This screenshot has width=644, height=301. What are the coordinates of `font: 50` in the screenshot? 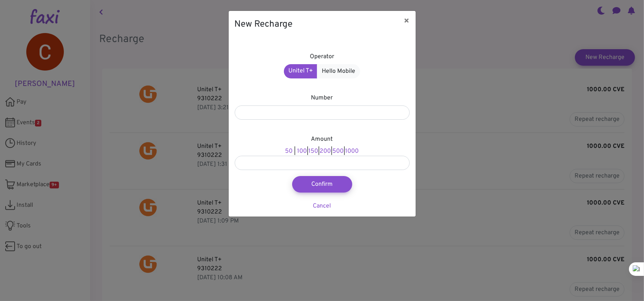 It's located at (289, 151).